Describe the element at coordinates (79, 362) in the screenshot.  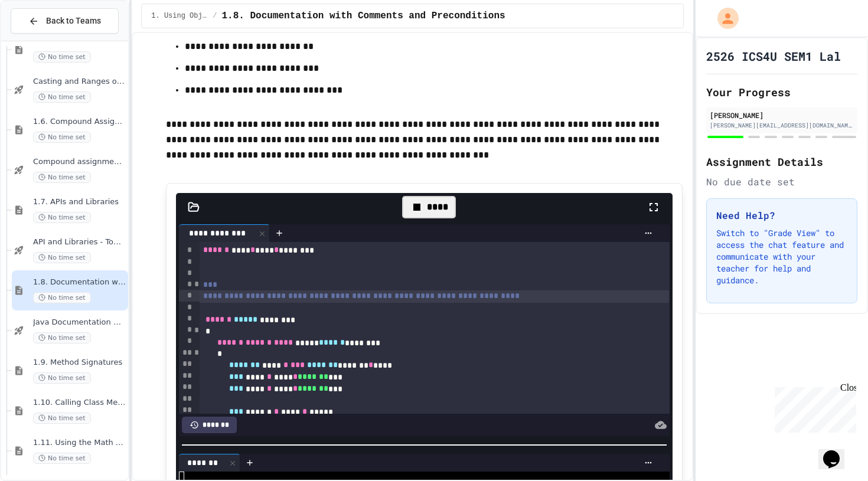
I see `span: 1.9. Method Signatures` at that location.